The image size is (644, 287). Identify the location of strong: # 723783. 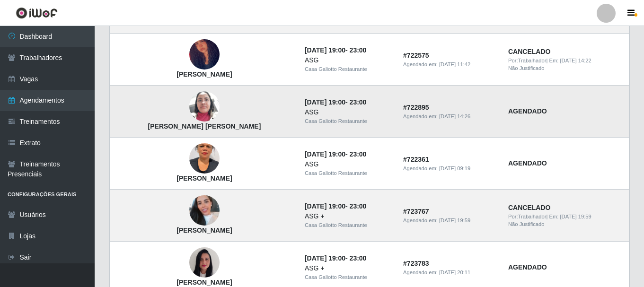
(416, 264).